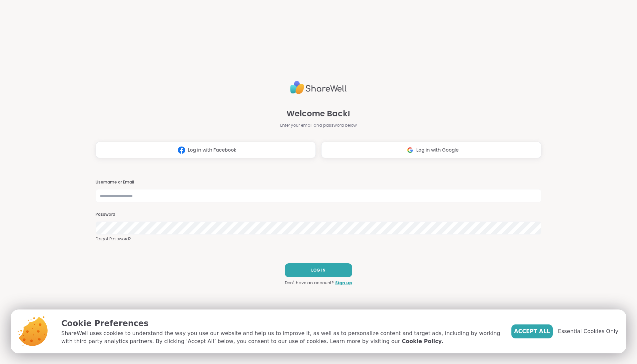 The width and height of the screenshot is (637, 364). What do you see at coordinates (205, 150) in the screenshot?
I see `button: Log in with Facebook` at bounding box center [205, 150].